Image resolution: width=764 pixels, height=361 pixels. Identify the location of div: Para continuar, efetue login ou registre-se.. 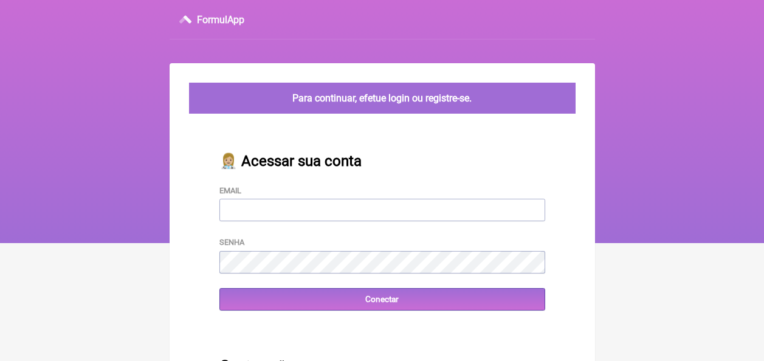
(382, 98).